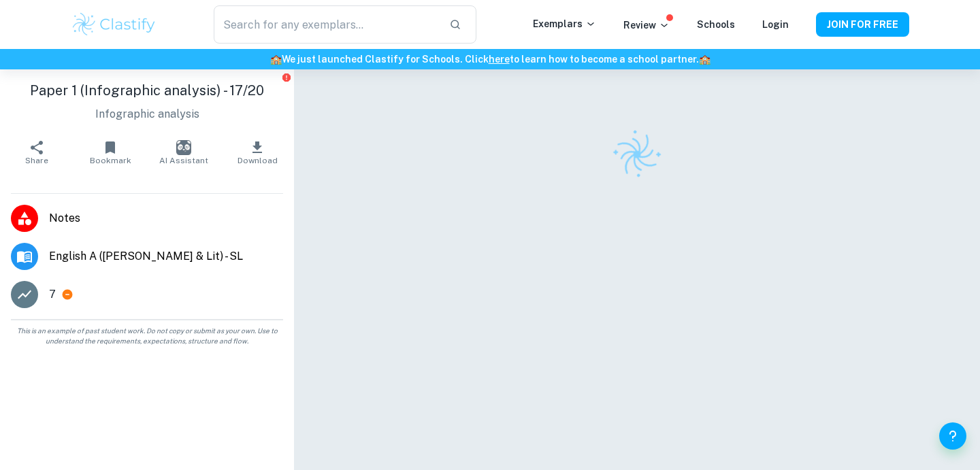  Describe the element at coordinates (257, 152) in the screenshot. I see `button: Download` at that location.